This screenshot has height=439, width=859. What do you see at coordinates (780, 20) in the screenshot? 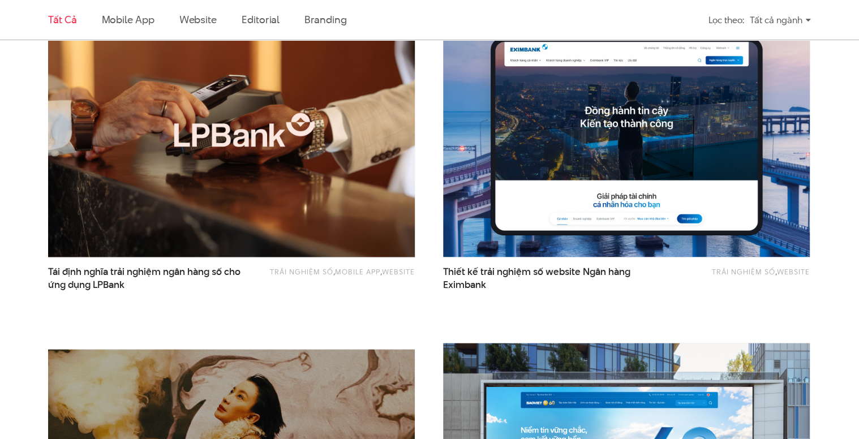
I see `div: Tất cả ngành` at bounding box center [780, 20].